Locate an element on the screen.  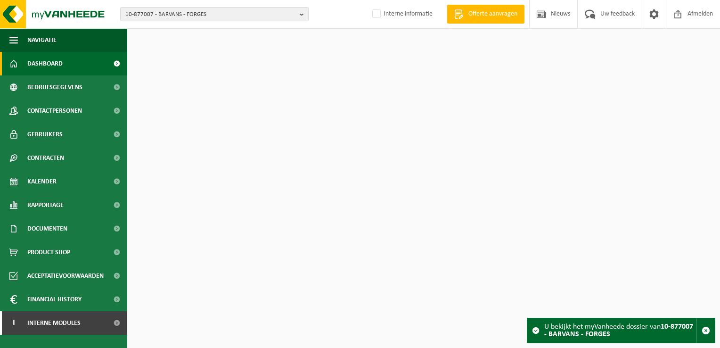
a: Offerte aanvragen is located at coordinates (486, 14).